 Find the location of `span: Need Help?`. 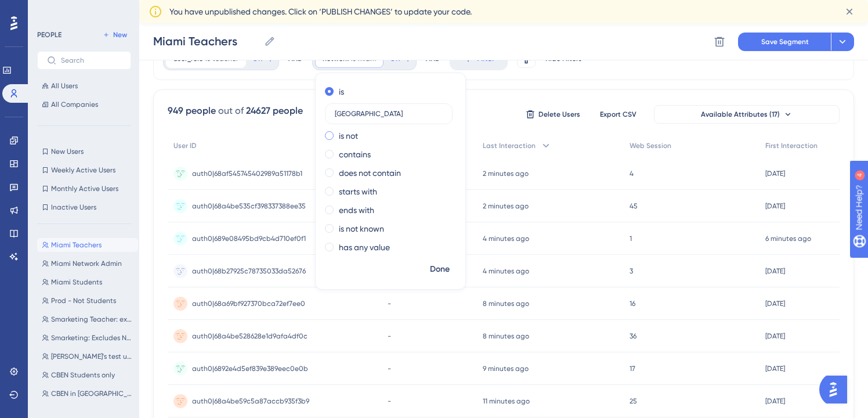

span: Need Help? is located at coordinates (50, 10).